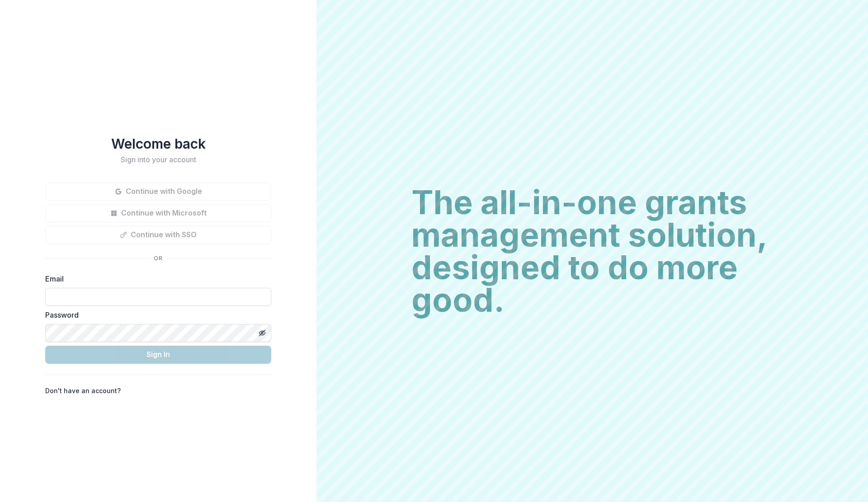 The height and width of the screenshot is (502, 868). I want to click on h1: Welcome back, so click(158, 144).